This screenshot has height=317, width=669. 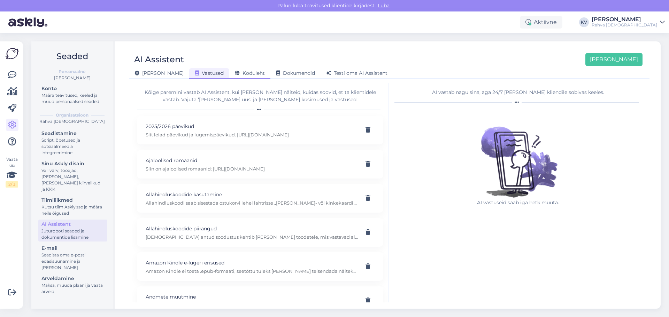 I want to click on div: Arveldamine, so click(x=73, y=279).